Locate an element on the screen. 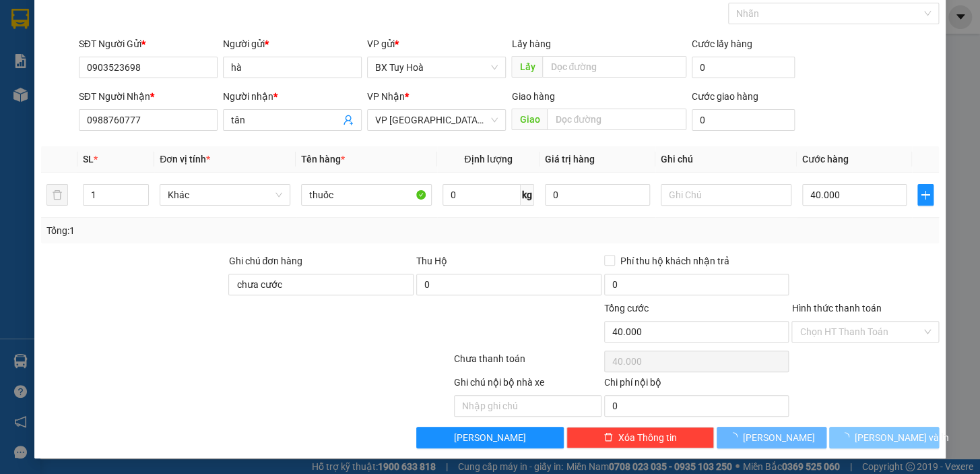 The height and width of the screenshot is (474, 980). input: Cước lấy hàng is located at coordinates (743, 67).